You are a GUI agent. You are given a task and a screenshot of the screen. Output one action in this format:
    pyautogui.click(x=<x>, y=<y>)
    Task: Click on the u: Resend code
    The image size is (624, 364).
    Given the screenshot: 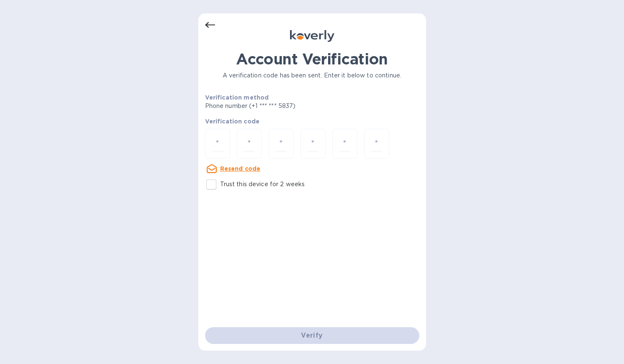 What is the action you would take?
    pyautogui.click(x=240, y=168)
    